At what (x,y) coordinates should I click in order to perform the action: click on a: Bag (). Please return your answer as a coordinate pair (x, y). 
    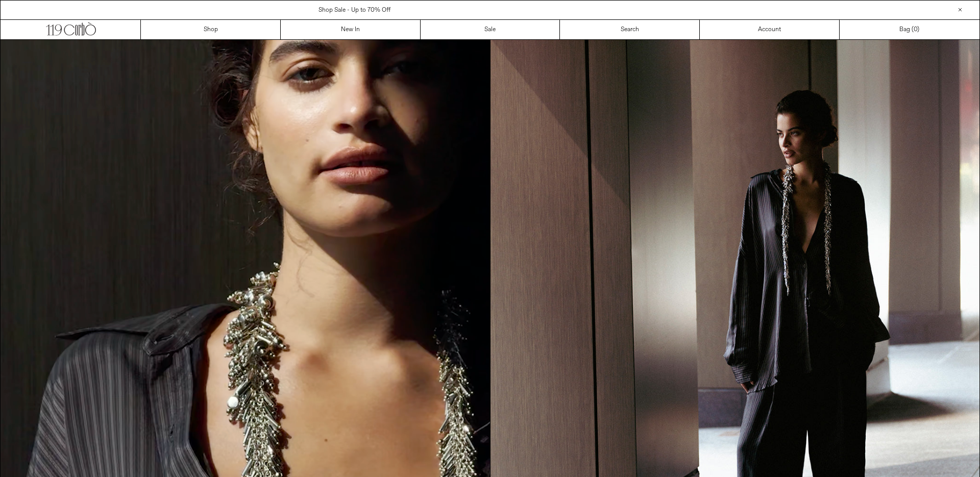
    Looking at the image, I should click on (910, 30).